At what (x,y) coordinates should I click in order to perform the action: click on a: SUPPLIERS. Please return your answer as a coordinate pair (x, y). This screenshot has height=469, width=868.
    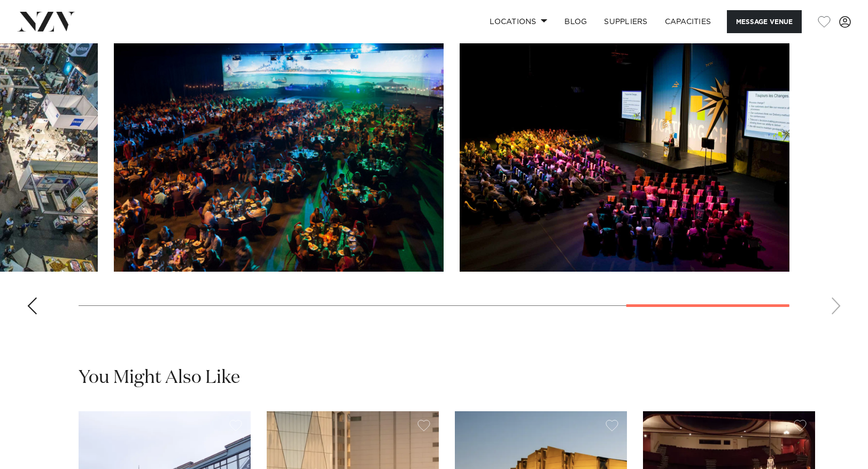
    Looking at the image, I should click on (625, 21).